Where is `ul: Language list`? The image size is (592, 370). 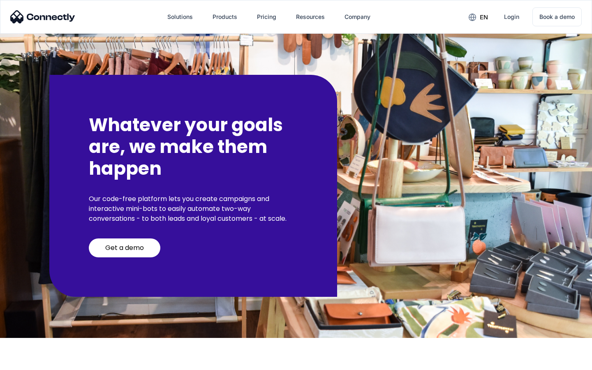 ul: Language list is located at coordinates (33, 361).